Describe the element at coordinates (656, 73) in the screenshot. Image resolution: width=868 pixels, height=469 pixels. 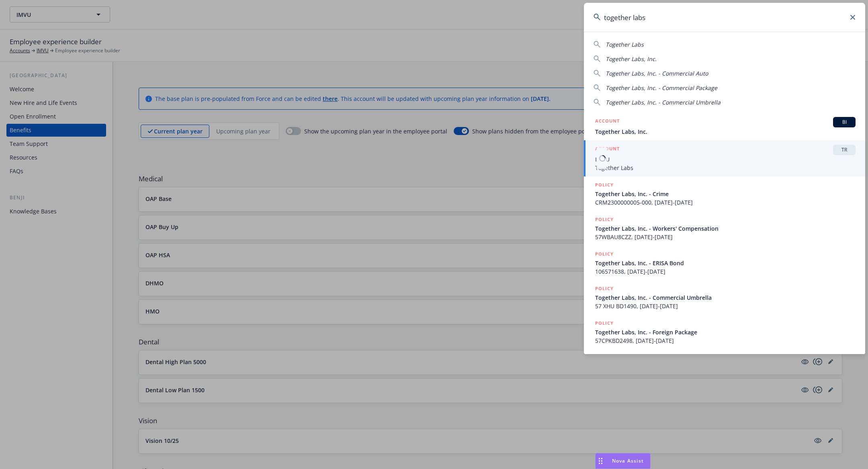
I see `span: Together Labs, Inc. - Commercial Auto` at that location.